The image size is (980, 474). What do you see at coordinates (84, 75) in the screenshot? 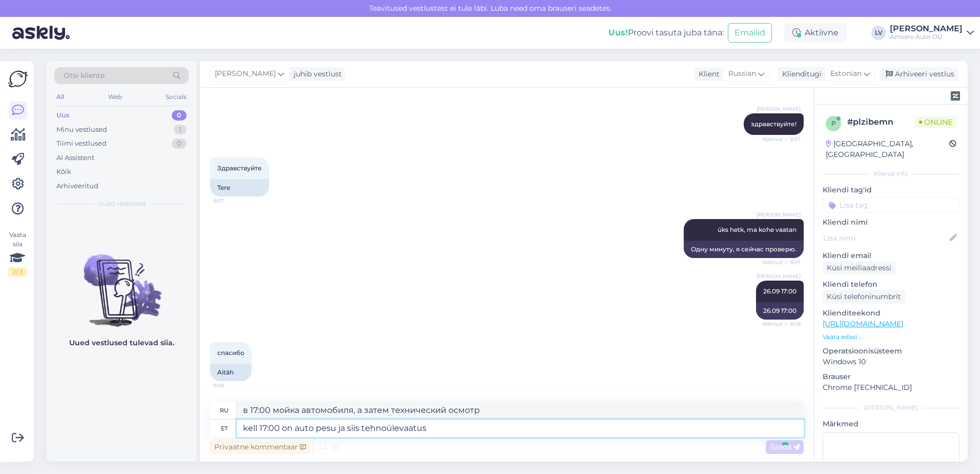
I see `span: Otsi kliente` at bounding box center [84, 75].